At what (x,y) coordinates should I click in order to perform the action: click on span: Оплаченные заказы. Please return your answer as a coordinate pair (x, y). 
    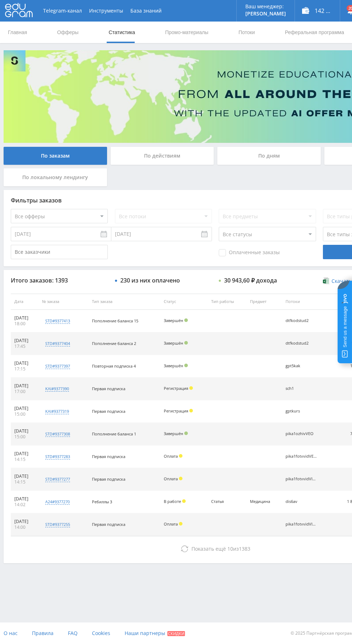
    Looking at the image, I should click on (249, 252).